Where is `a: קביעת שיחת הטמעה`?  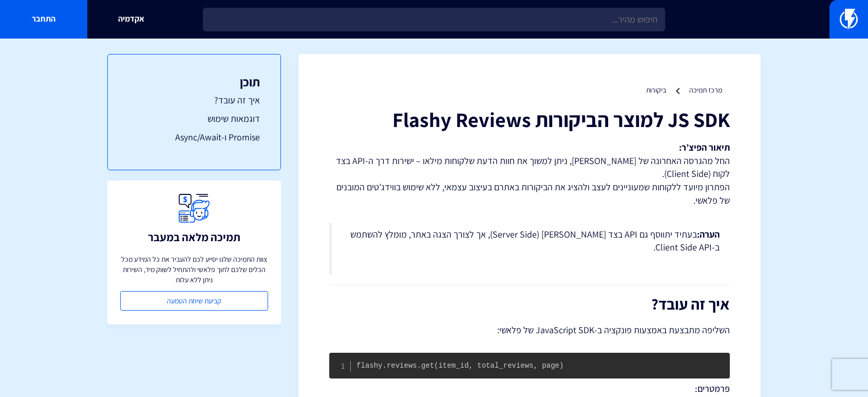 a: קביעת שיחת הטמעה is located at coordinates (194, 301).